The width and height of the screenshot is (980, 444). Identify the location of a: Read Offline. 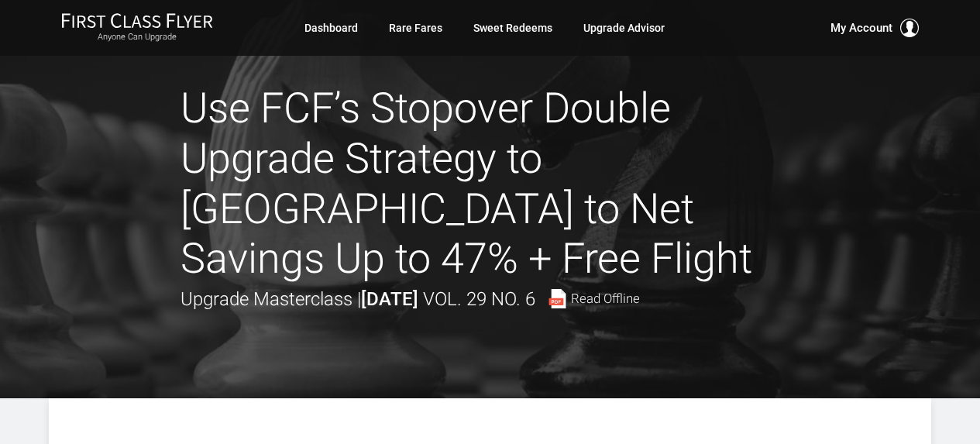
(594, 298).